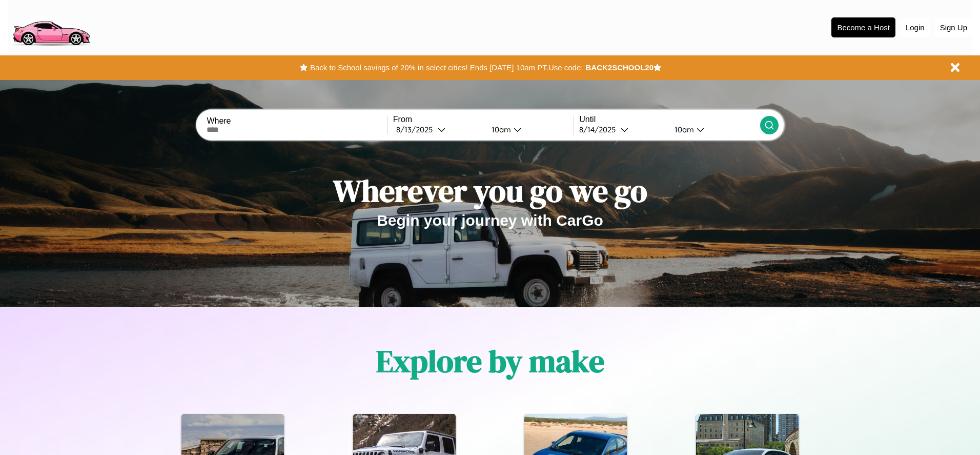 The height and width of the screenshot is (455, 980). I want to click on h1: Explore by make, so click(490, 361).